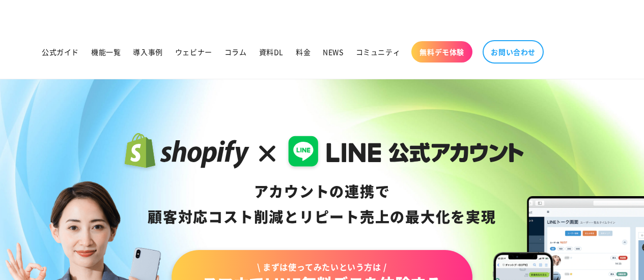 This screenshot has height=280, width=644. I want to click on a: 料金, so click(303, 52).